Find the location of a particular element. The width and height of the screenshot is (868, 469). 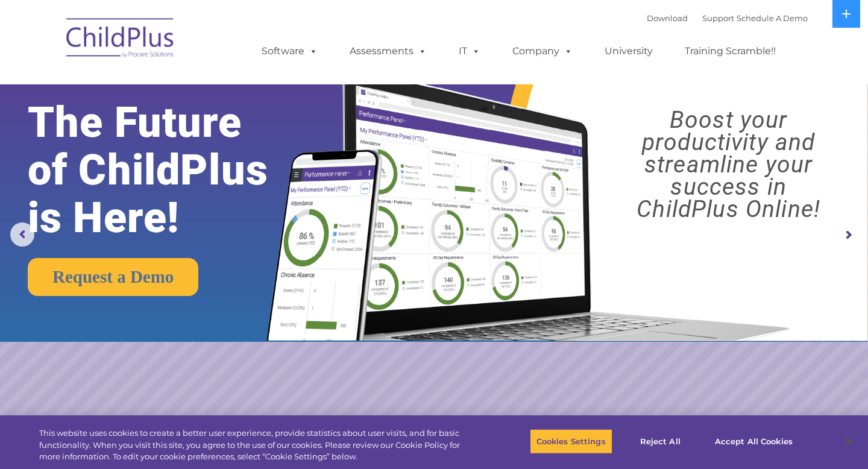

span: Last name is located at coordinates (186, 84).